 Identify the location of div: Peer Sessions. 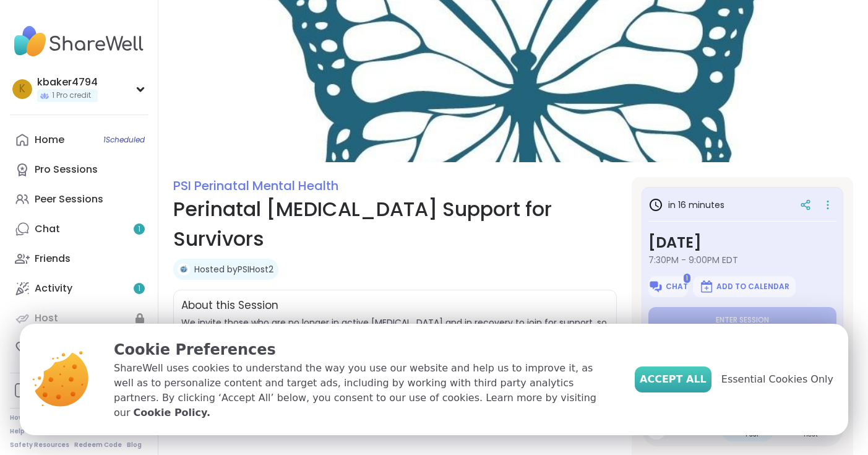
(69, 199).